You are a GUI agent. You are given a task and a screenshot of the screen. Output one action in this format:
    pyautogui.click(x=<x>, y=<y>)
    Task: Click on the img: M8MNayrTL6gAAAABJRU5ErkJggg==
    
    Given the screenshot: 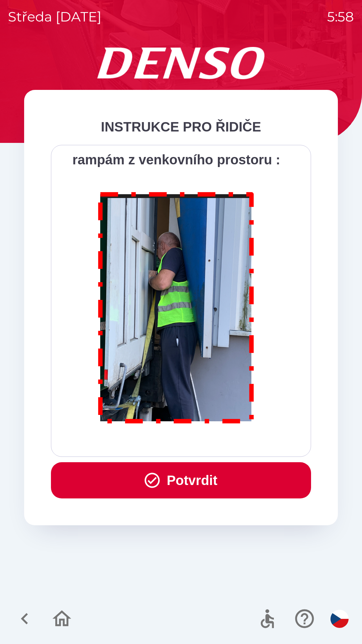 What is the action you would take?
    pyautogui.click(x=176, y=306)
    